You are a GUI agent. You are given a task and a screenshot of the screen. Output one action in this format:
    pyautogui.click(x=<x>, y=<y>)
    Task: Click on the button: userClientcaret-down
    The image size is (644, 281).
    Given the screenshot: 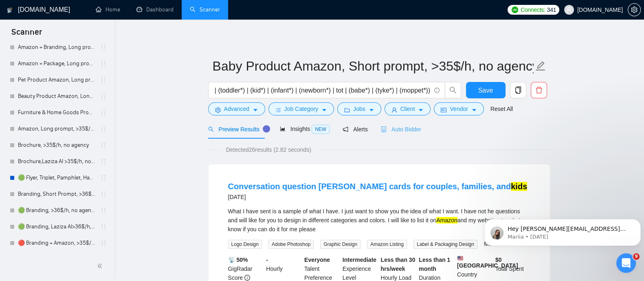 What is the action you would take?
    pyautogui.click(x=408, y=109)
    